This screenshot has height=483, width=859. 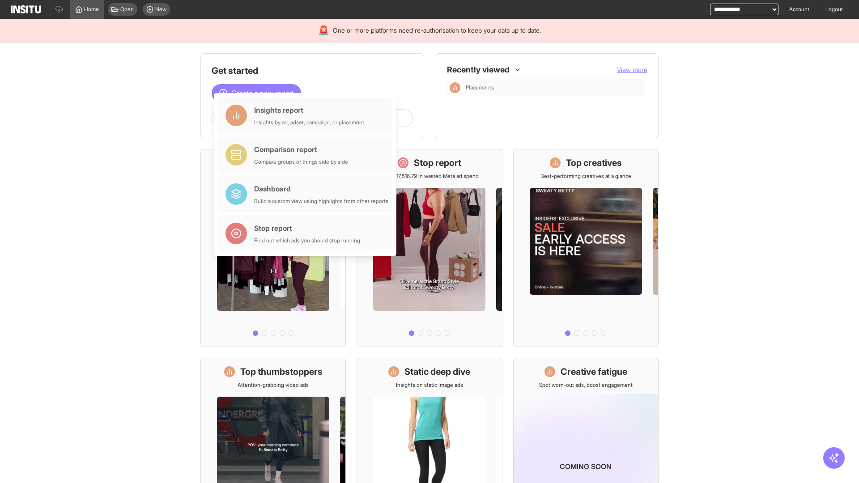 I want to click on span: One or more platforms need re-authorisation to keep your data up to date., so click(x=437, y=30).